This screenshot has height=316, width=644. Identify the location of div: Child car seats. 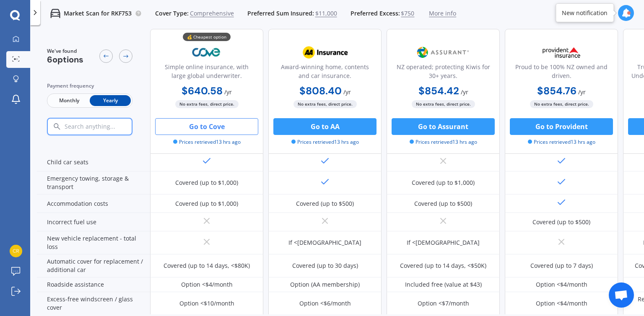
(94, 162).